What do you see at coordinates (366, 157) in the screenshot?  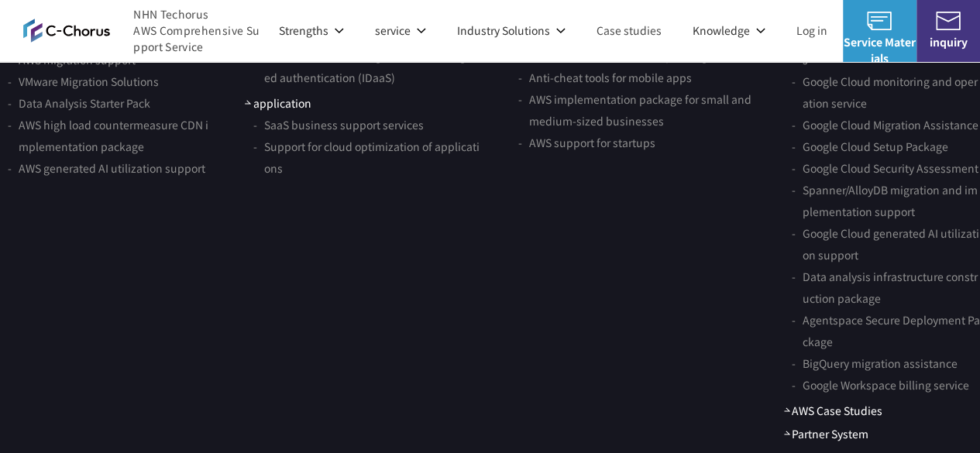 I see `a: Support for cloud optimization of applications` at bounding box center [366, 157].